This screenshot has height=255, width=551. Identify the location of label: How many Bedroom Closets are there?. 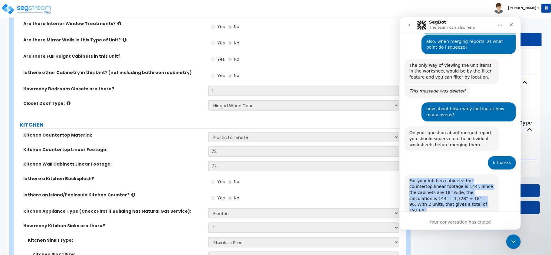
(113, 89).